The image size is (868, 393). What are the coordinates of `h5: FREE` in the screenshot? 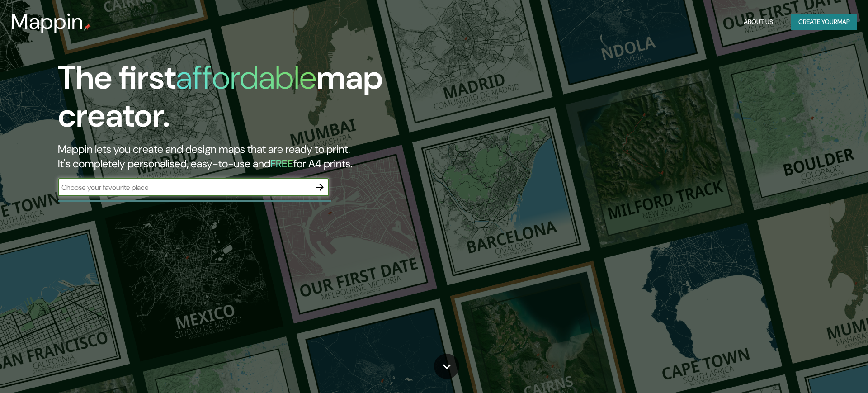 It's located at (282, 163).